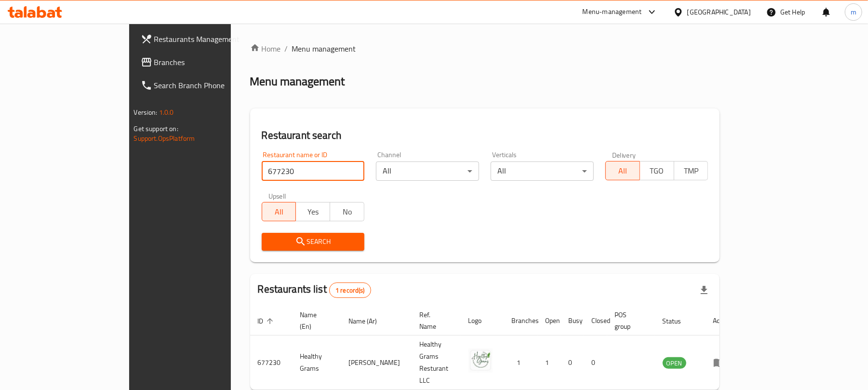 The width and height of the screenshot is (868, 390). I want to click on span: Name (En), so click(315, 321).